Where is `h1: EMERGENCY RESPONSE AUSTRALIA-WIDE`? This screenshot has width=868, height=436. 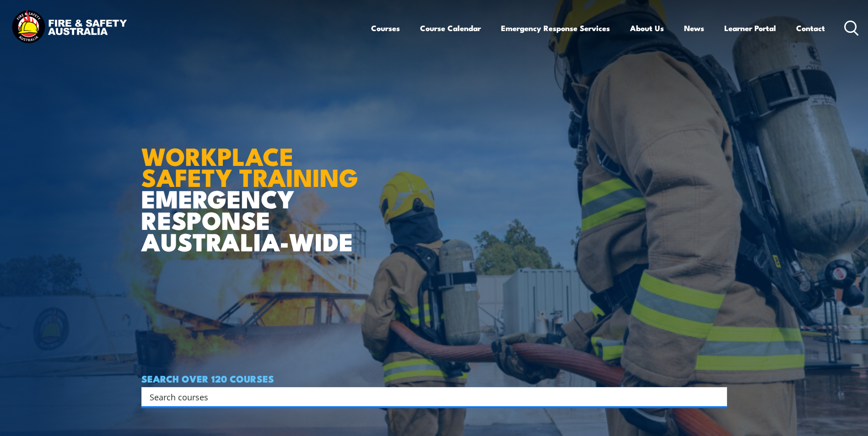
h1: EMERGENCY RESPONSE AUSTRALIA-WIDE is located at coordinates (253, 187).